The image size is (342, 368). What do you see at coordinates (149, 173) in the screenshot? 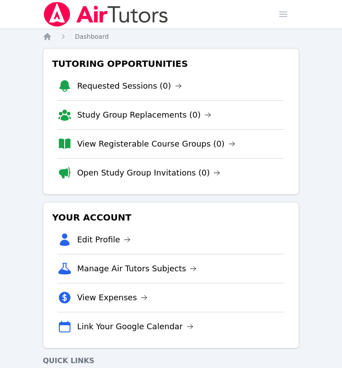
I see `a: Open Study Group Invitations (0)` at bounding box center [149, 173].